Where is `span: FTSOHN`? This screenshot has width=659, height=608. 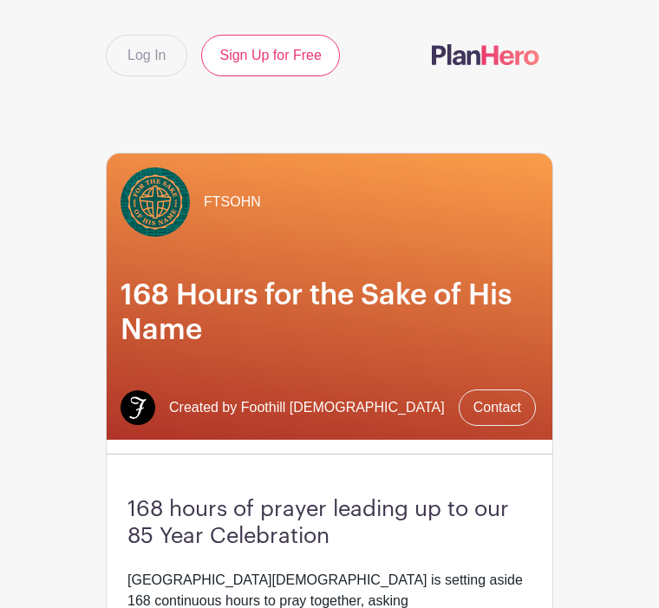 span: FTSOHN is located at coordinates (232, 202).